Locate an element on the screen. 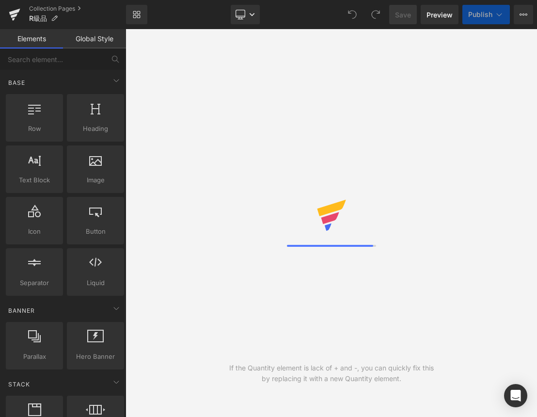 Image resolution: width=537 pixels, height=417 pixels. span: Button is located at coordinates (95, 231).